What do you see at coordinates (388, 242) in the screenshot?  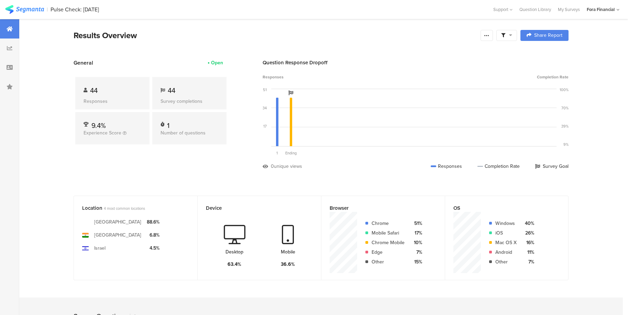 I see `div: Chrome Mobile` at bounding box center [388, 242].